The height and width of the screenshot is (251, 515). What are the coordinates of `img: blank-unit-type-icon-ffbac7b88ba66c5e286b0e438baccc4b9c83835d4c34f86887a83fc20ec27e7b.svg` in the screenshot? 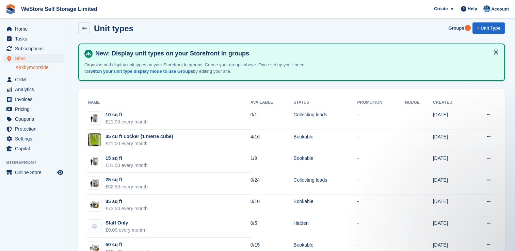 It's located at (95, 226).